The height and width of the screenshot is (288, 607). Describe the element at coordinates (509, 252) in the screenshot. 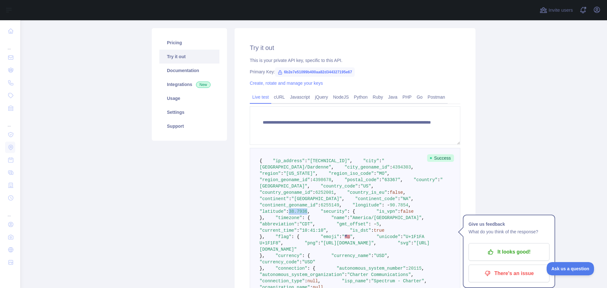

I see `button: It looks good!` at that location.